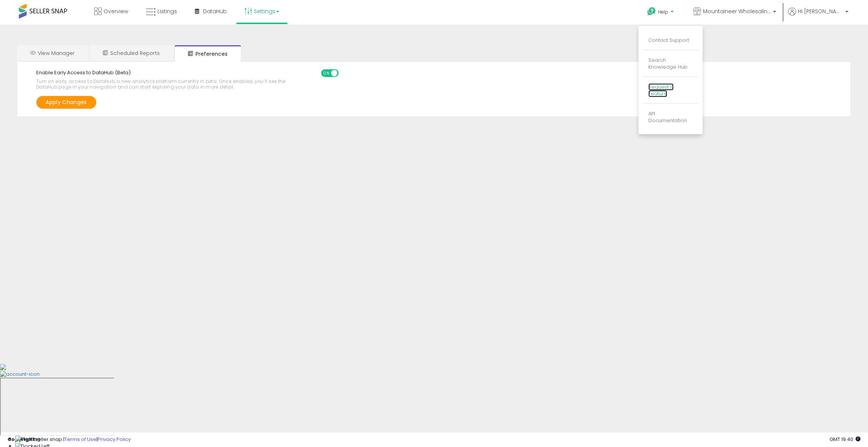  I want to click on a: Scheduled Reports, so click(131, 53).